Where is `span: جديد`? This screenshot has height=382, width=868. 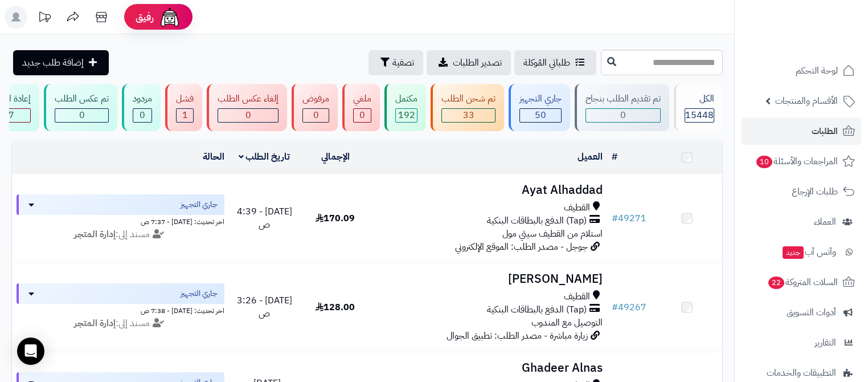 span: جديد is located at coordinates (793, 252).